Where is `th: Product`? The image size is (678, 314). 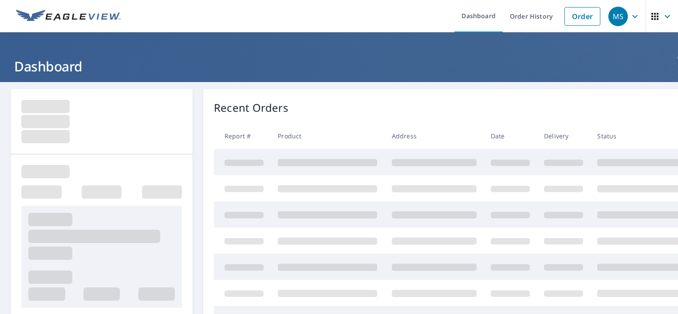
th: Product is located at coordinates (328, 136).